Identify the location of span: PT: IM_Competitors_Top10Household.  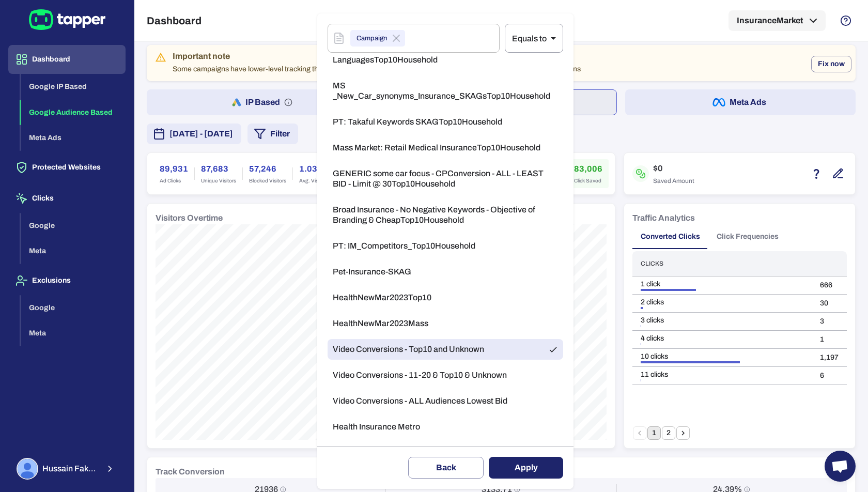
(404, 246).